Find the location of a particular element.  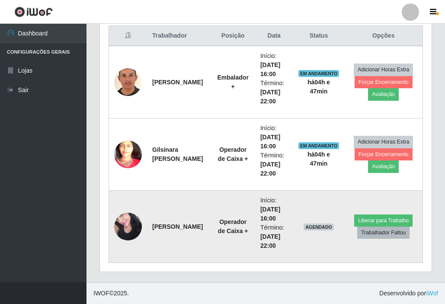

strong: Embalador + is located at coordinates (233, 82).